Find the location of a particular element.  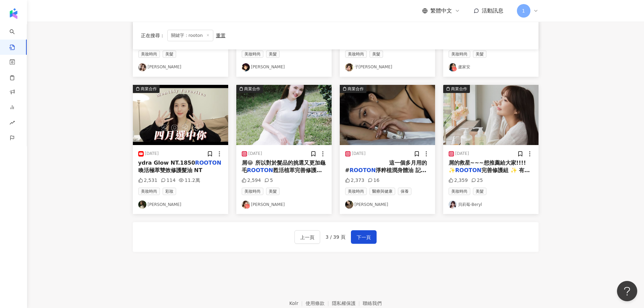

span: 屑😂 所以對於髮品的挑選又更加龜毛 is located at coordinates (284, 167).